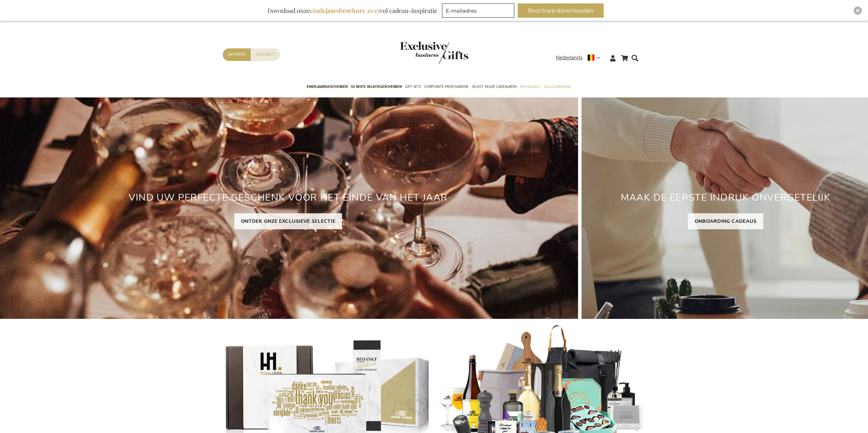 The width and height of the screenshot is (868, 433). What do you see at coordinates (858, 10) in the screenshot?
I see `img: Close` at bounding box center [858, 10].